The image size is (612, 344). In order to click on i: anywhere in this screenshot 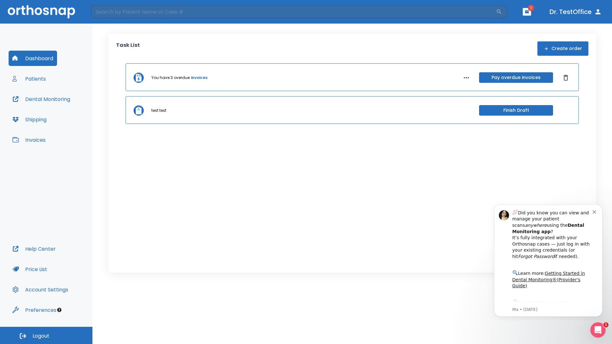, I will do `click(51, 26)`.